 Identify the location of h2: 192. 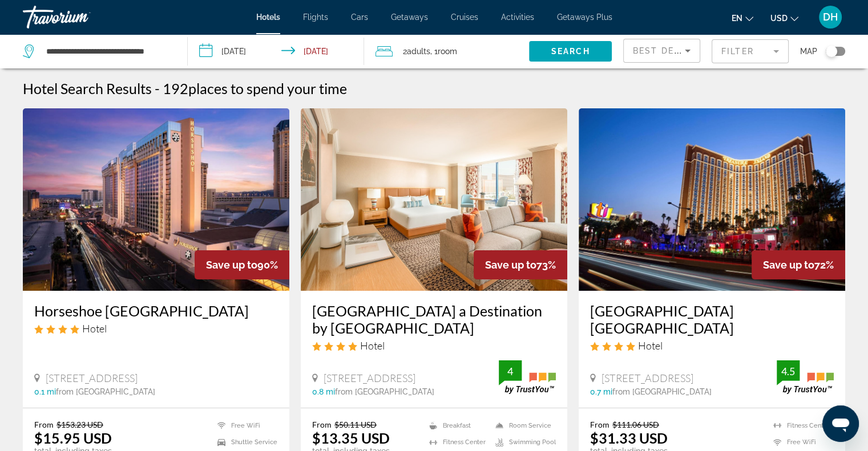
(254, 88).